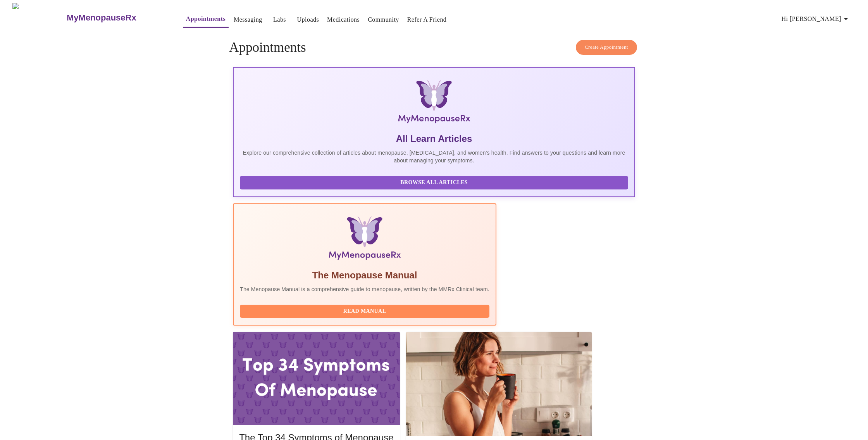 The image size is (868, 440). What do you see at coordinates (247, 19) in the screenshot?
I see `button: Messaging` at bounding box center [247, 19].